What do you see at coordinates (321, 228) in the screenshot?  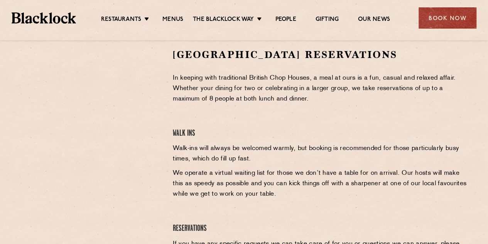 I see `h4: Reservations` at bounding box center [321, 228].